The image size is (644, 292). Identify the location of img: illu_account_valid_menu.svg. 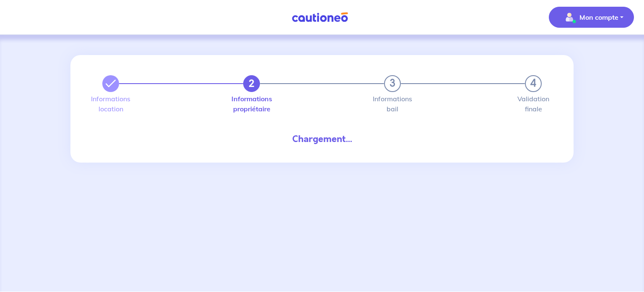
(569, 17).